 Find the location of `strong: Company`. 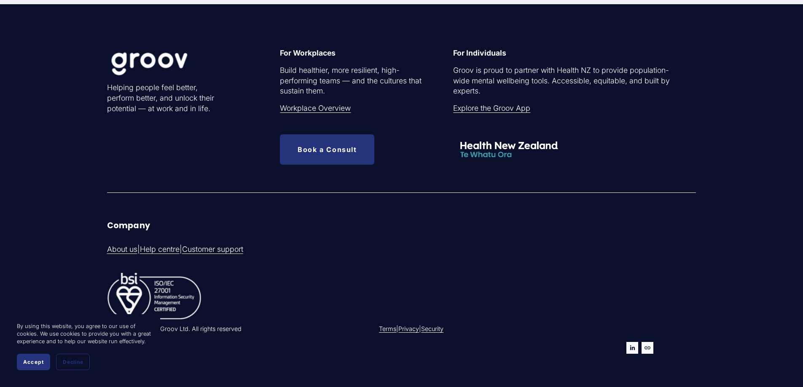

strong: Company is located at coordinates (129, 226).